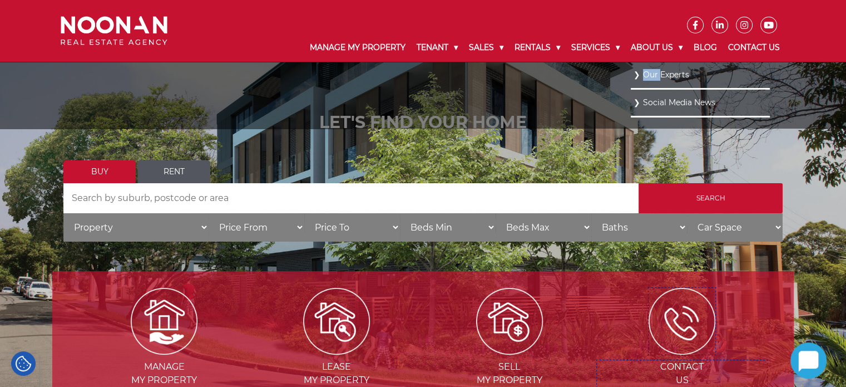  What do you see at coordinates (754, 47) in the screenshot?
I see `a: Contact Us` at bounding box center [754, 47].